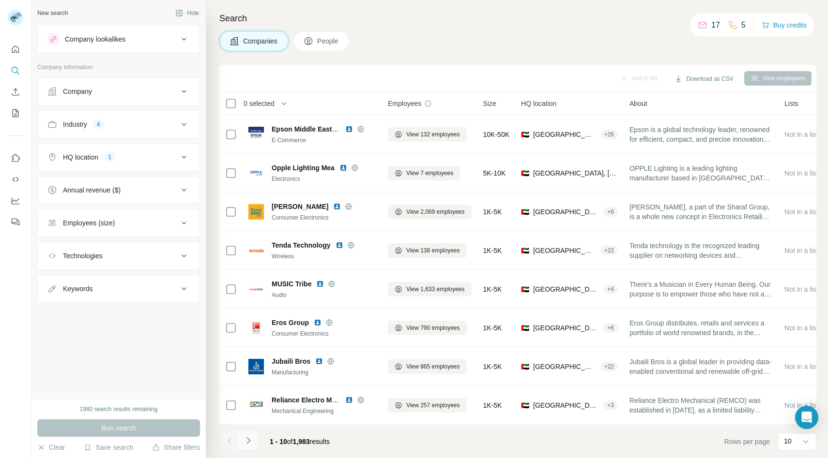 This screenshot has height=458, width=828. Describe the element at coordinates (52, 13) in the screenshot. I see `div: New search` at that location.